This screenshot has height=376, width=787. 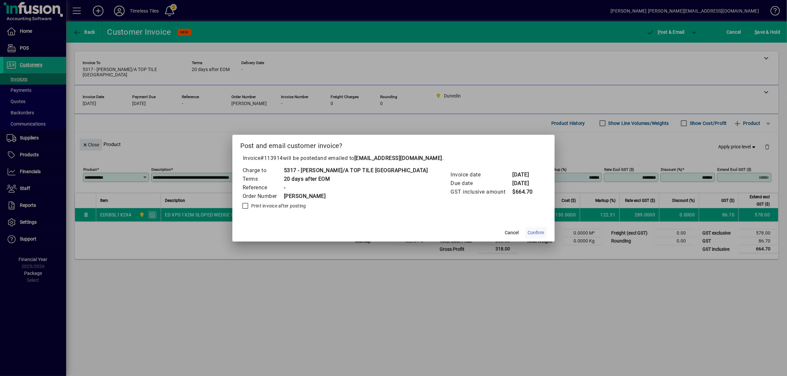 What do you see at coordinates (536, 233) in the screenshot?
I see `button: Confirm` at bounding box center [536, 233].